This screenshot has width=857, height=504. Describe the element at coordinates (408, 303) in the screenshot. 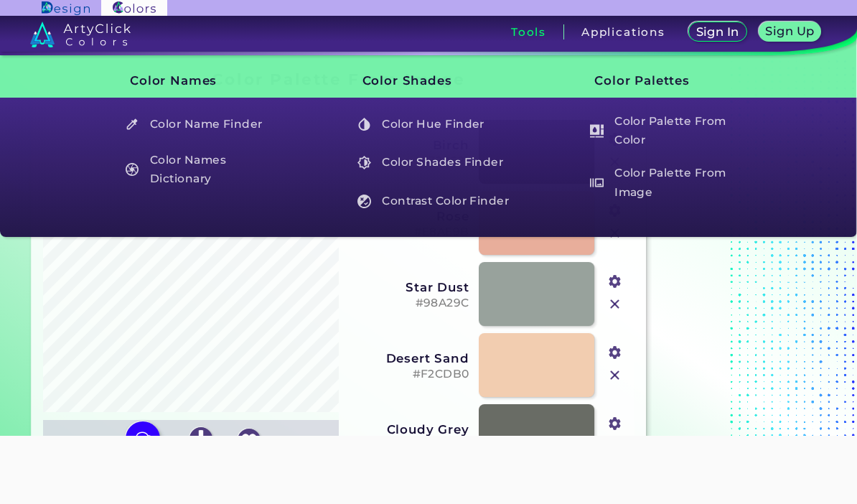

I see `h5: #98A29C` at that location.